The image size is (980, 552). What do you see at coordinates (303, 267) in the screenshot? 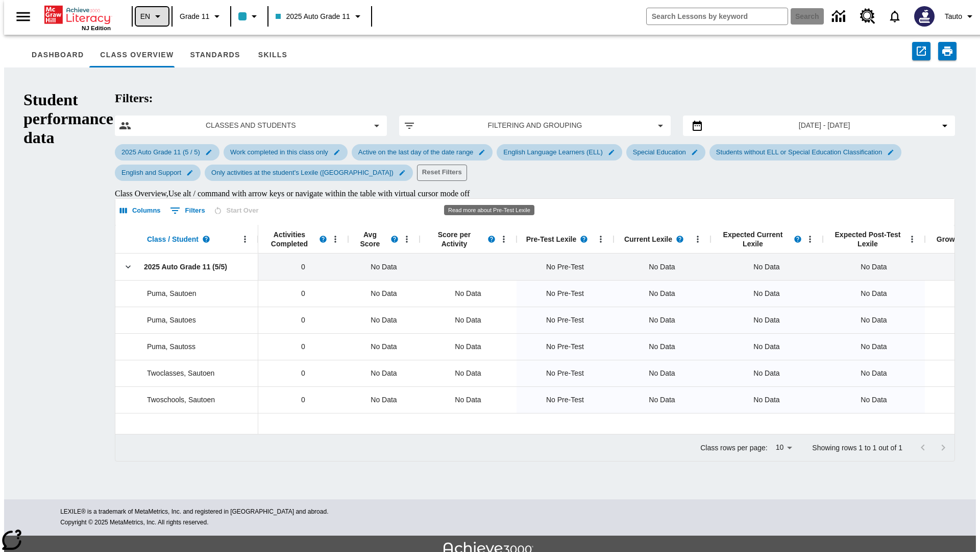
I see `div: 0, 2025 Auto Grade 11 (5/5)` at bounding box center [303, 267].